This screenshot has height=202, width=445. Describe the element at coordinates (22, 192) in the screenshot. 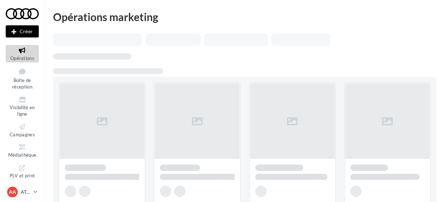

I see `a: AA ATT - Audi` at that location.